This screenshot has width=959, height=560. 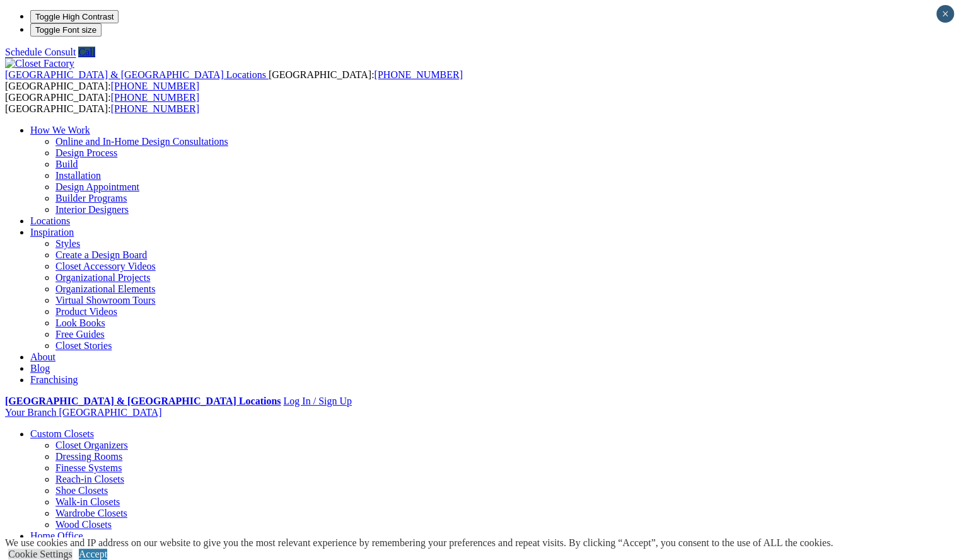 I want to click on a: Inspiration, so click(x=52, y=232).